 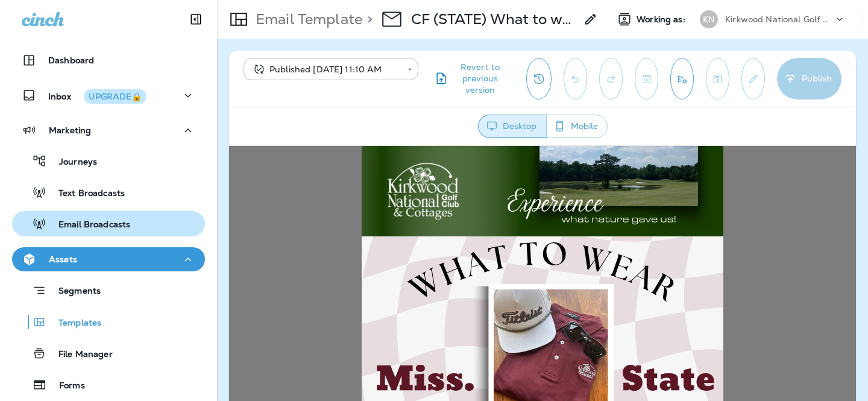 I want to click on button: Text Broadcasts, so click(x=108, y=193).